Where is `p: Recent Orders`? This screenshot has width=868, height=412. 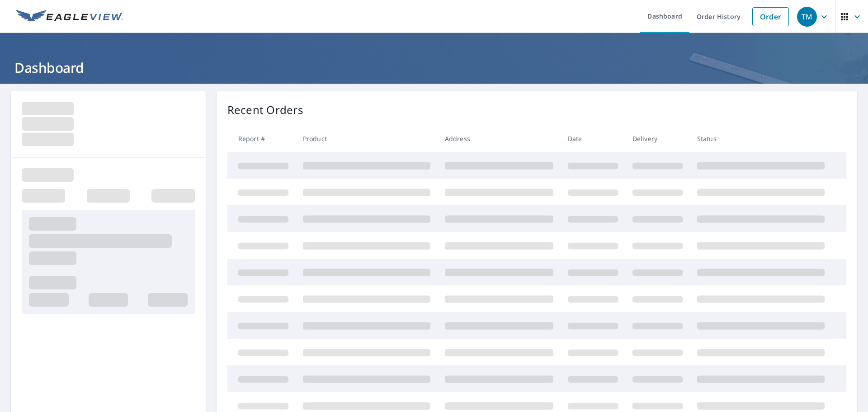 p: Recent Orders is located at coordinates (265, 110).